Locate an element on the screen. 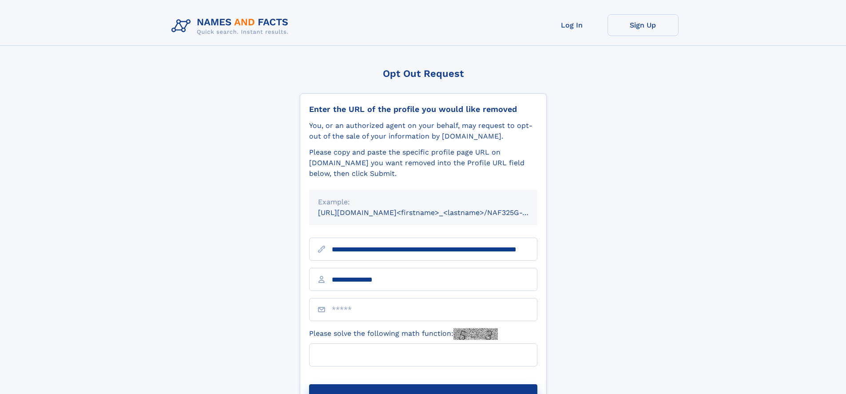  img: Logo Names and Facts is located at coordinates (232, 26).